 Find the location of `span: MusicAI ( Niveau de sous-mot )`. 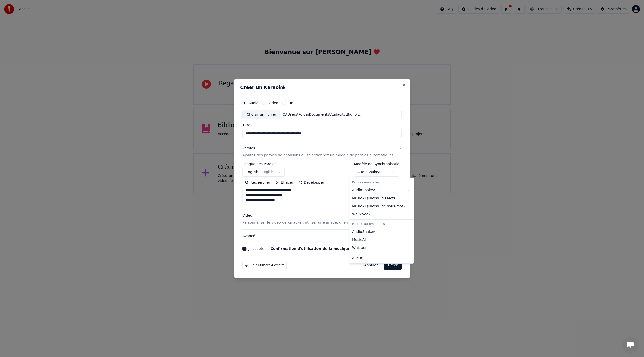

span: MusicAI ( Niveau de sous-mot ) is located at coordinates (378, 206).